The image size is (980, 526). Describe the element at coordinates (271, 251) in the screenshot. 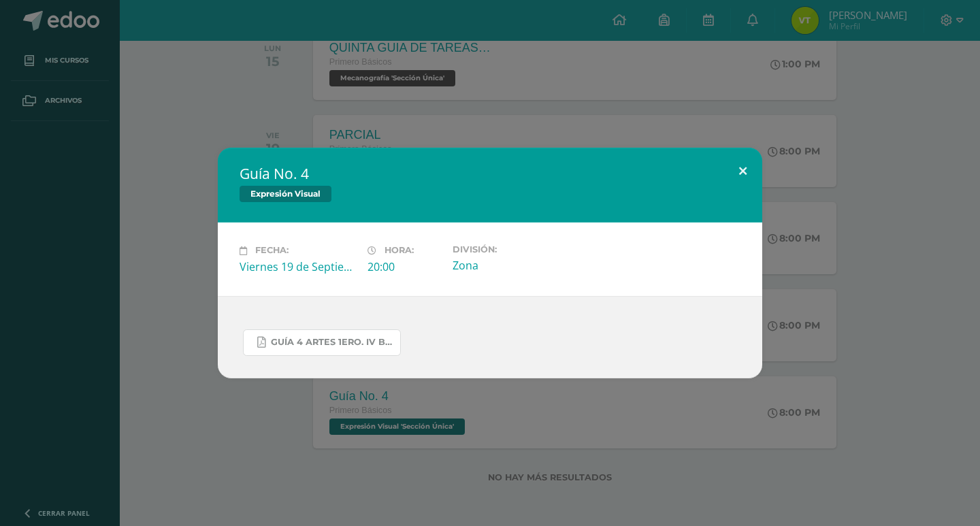

I see `span: Fecha:` at that location.